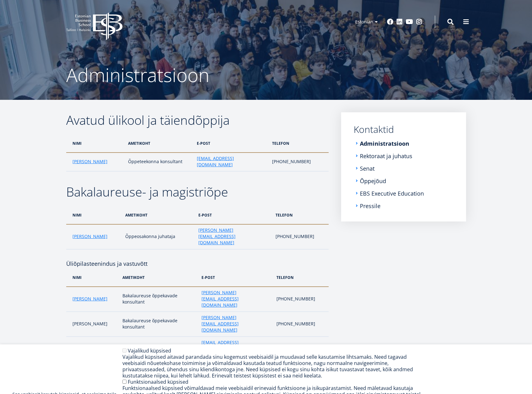  Describe the element at coordinates (370, 206) in the screenshot. I see `a: Pressile` at that location.